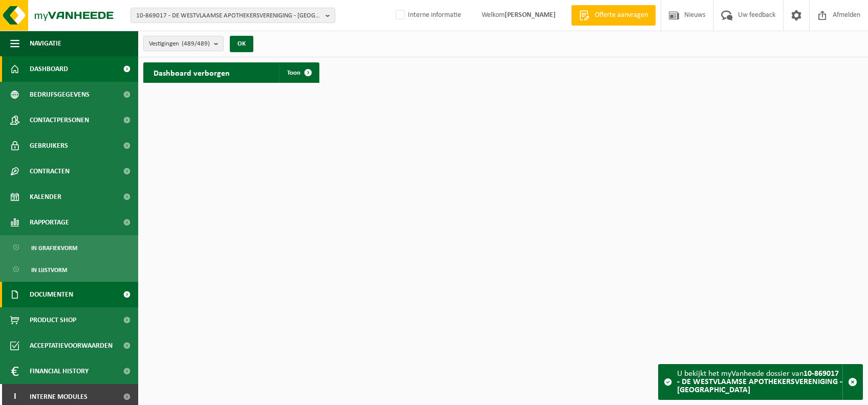 This screenshot has height=405, width=868. Describe the element at coordinates (45, 44) in the screenshot. I see `span: Navigatie` at that location.